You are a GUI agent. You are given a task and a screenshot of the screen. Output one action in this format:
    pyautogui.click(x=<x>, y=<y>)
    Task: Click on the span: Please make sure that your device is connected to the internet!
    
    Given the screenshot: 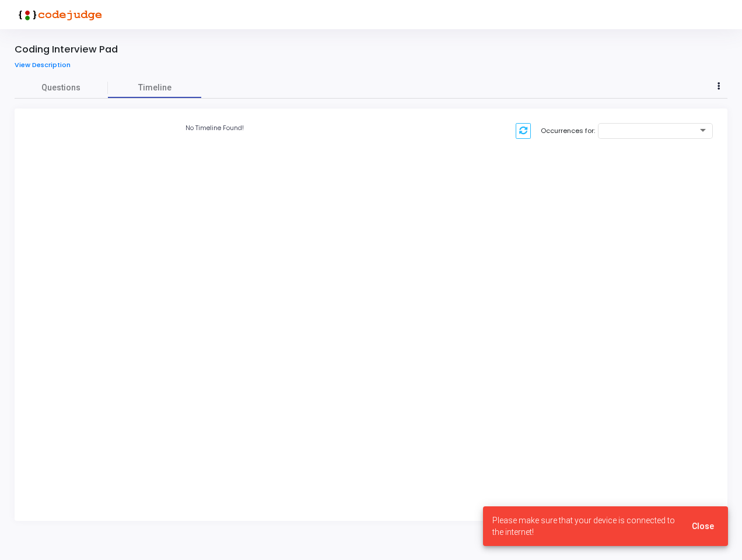 What is the action you would take?
    pyautogui.click(x=585, y=526)
    